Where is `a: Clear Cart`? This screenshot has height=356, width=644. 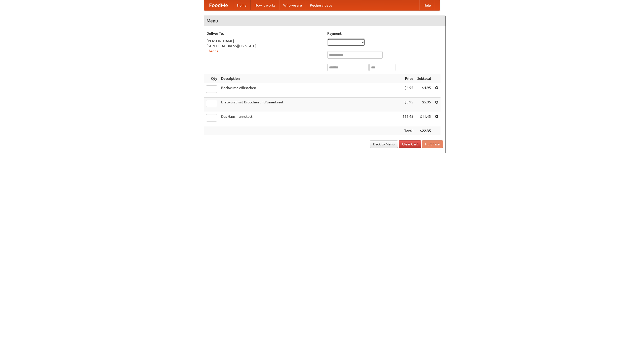 a: Clear Cart is located at coordinates (410, 144).